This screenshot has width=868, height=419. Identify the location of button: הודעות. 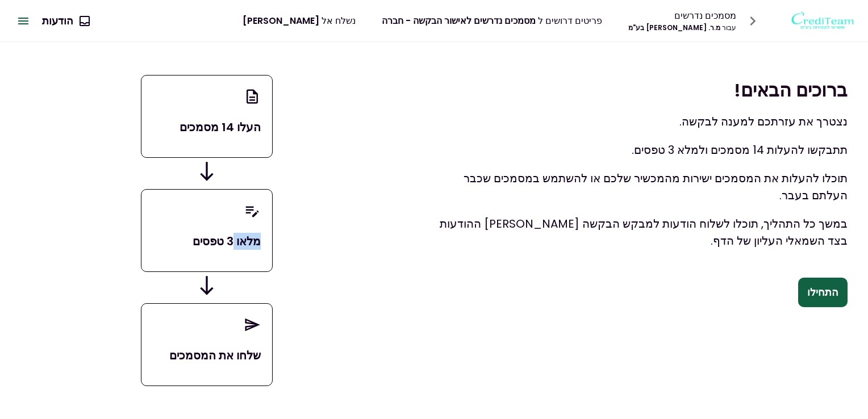
(66, 21).